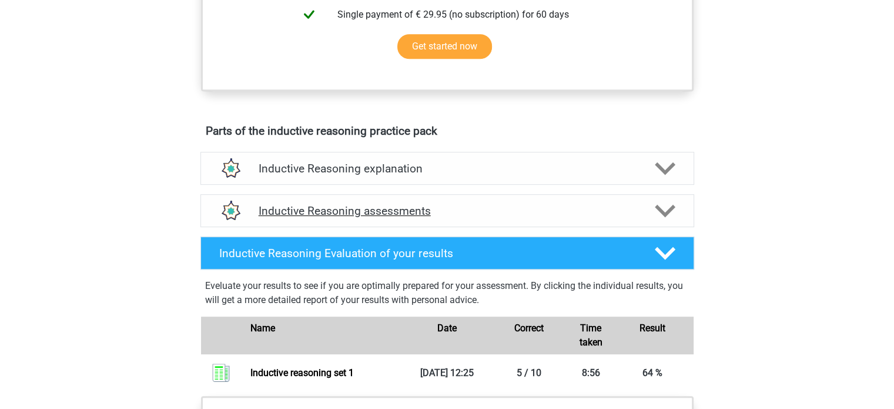 Image resolution: width=894 pixels, height=409 pixels. I want to click on h4: Inductive Reasoning assessments, so click(447, 210).